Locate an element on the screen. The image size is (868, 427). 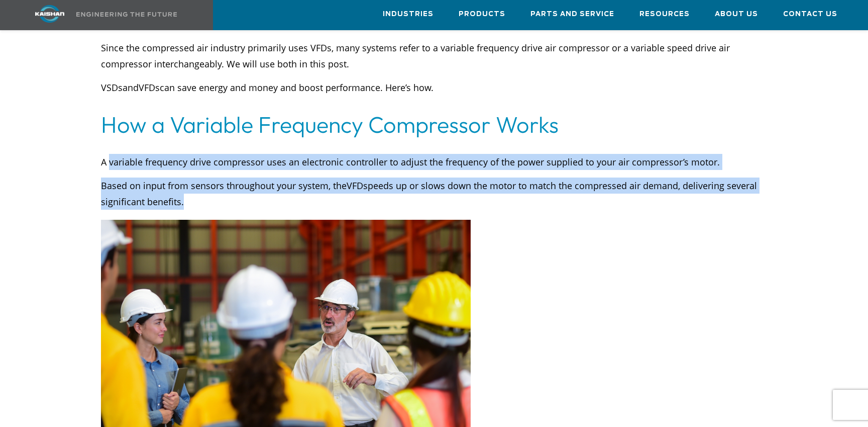
a: Contact Us is located at coordinates (810, 14).